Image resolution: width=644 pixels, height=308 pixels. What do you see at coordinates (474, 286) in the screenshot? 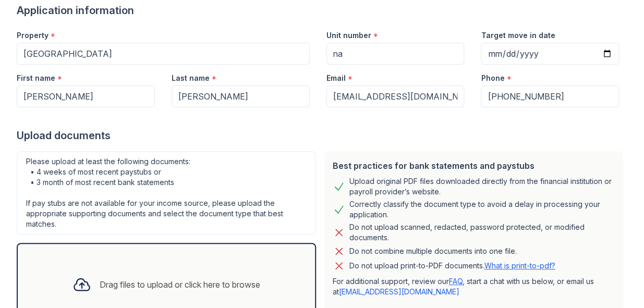
I see `p: For additional support, review our , start a chat with us below, or email us at` at bounding box center [474, 286].